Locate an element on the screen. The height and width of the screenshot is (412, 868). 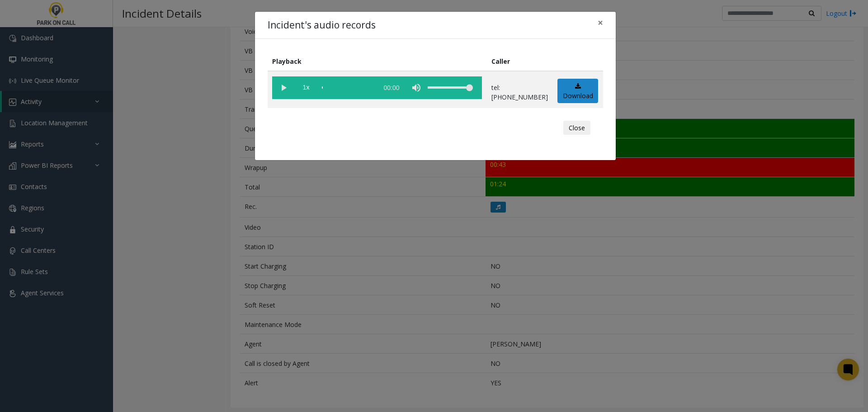
h4: Incident's audio records is located at coordinates (322, 25).